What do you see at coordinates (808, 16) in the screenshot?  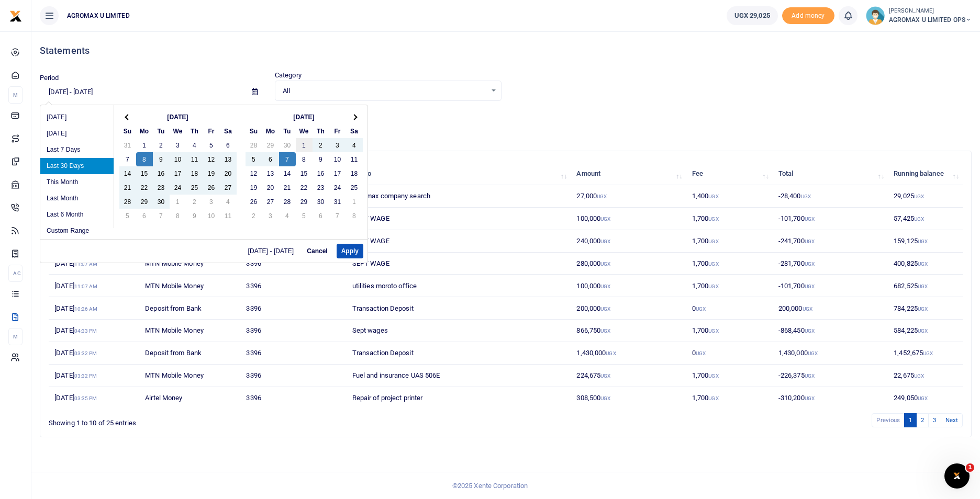 I see `li: Toup your wallet` at bounding box center [808, 16].